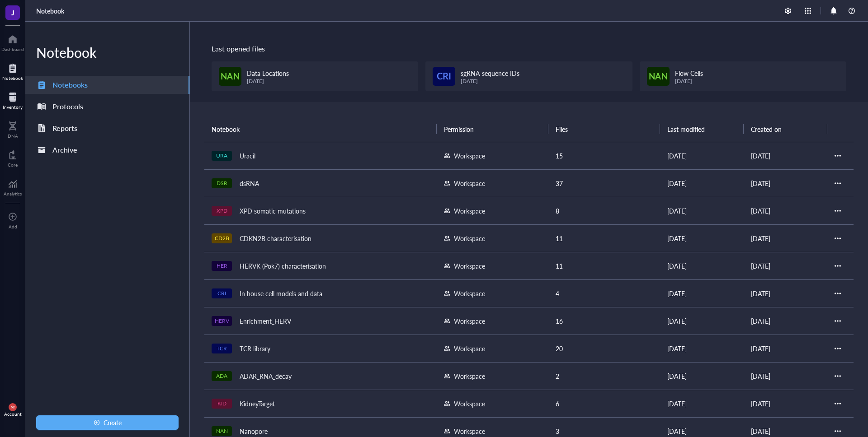 This screenshot has height=437, width=868. I want to click on a: Dashboard, so click(12, 42).